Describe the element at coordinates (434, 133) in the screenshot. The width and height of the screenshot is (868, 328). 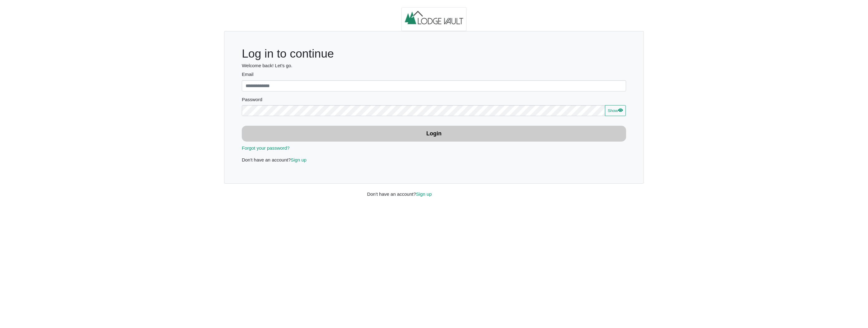
I see `b: Login` at that location.